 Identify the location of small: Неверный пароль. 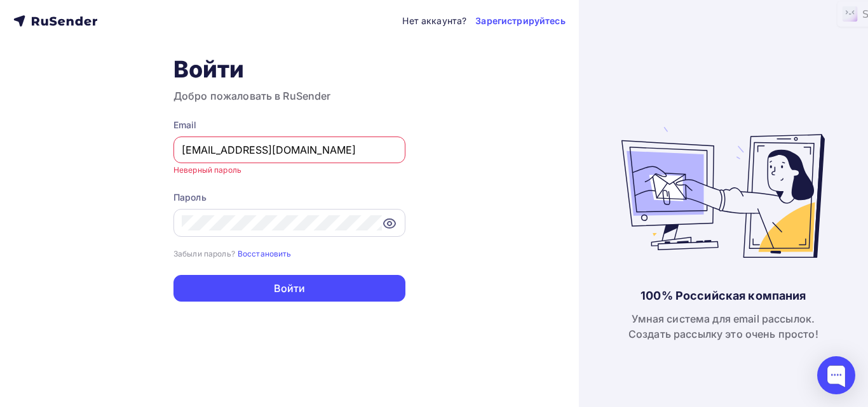
(207, 169).